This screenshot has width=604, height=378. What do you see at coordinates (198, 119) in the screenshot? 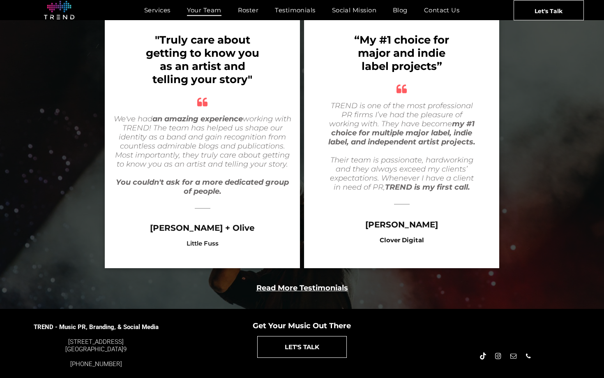
I see `b: an amazing experience` at bounding box center [198, 119].